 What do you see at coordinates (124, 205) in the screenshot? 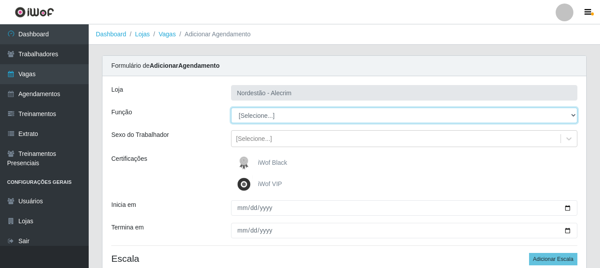
I see `label: Inicia em` at bounding box center [124, 205].